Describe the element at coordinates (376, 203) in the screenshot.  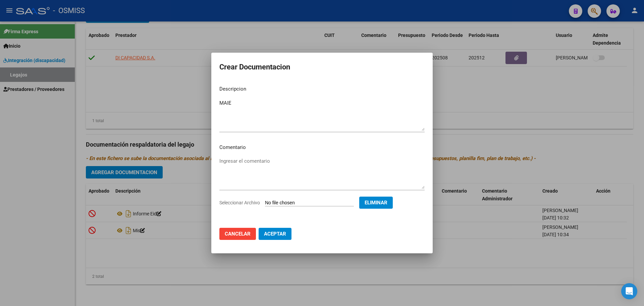
I see `span: Eliminar` at that location.